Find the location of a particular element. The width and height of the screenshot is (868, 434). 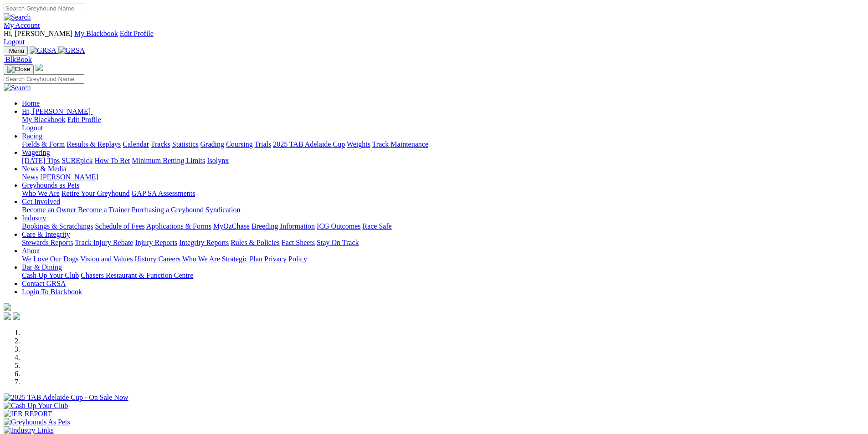

a: Racing is located at coordinates (32, 135).